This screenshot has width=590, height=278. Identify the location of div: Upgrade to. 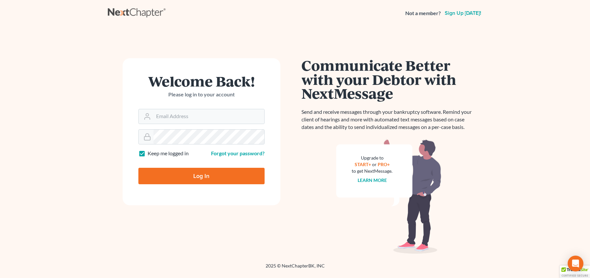
(372, 158).